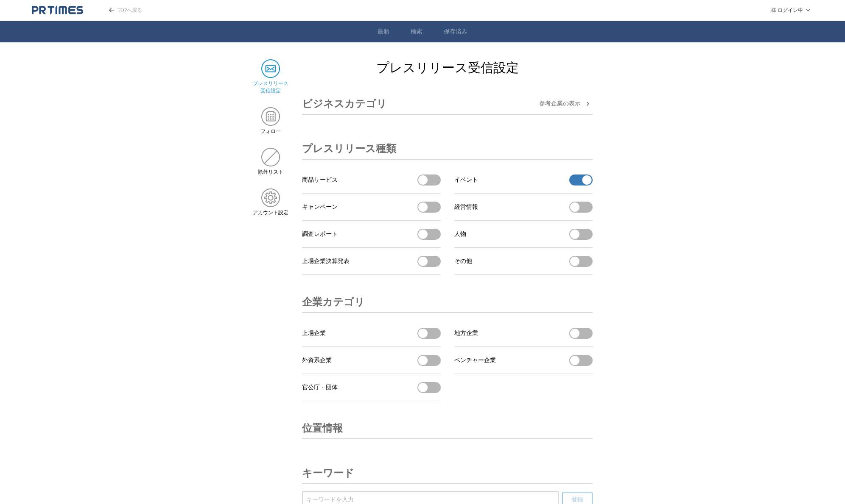 This screenshot has width=845, height=504. What do you see at coordinates (270, 121) in the screenshot?
I see `a: フォローフォロー` at bounding box center [270, 121].